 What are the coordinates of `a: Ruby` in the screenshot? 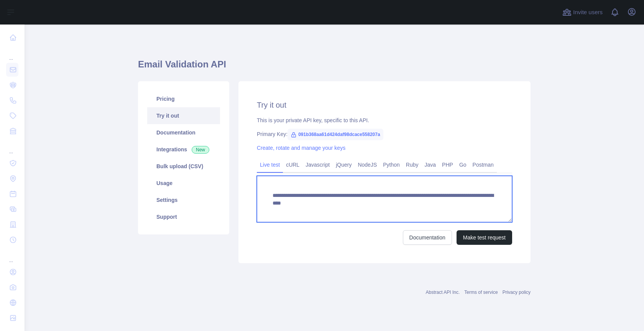 It's located at (412, 165).